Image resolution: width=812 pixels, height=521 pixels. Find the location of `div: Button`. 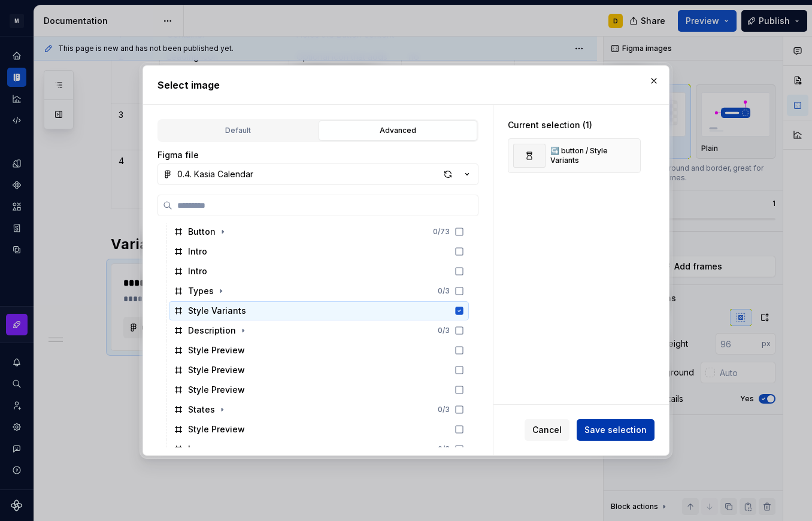

div: Button is located at coordinates (202, 232).